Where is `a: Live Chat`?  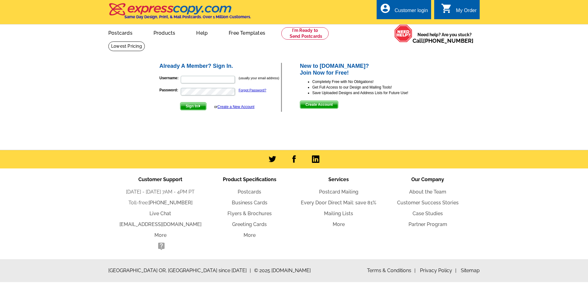 a: Live Chat is located at coordinates (160, 213).